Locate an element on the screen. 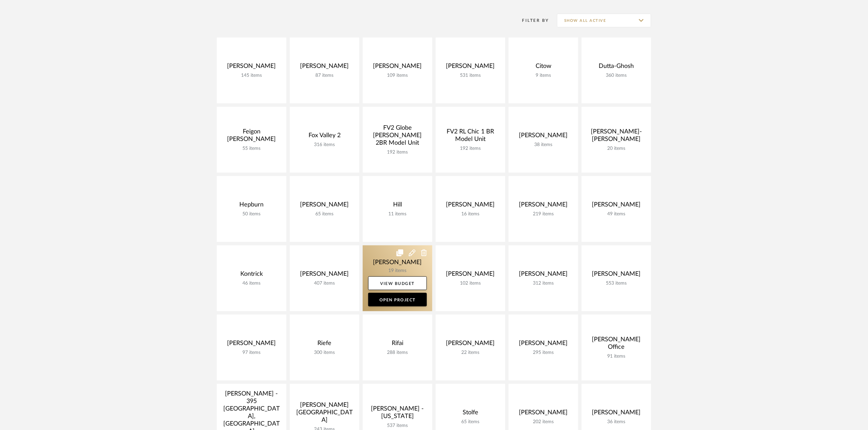 This screenshot has height=430, width=868. div: 11 items is located at coordinates (398, 214).